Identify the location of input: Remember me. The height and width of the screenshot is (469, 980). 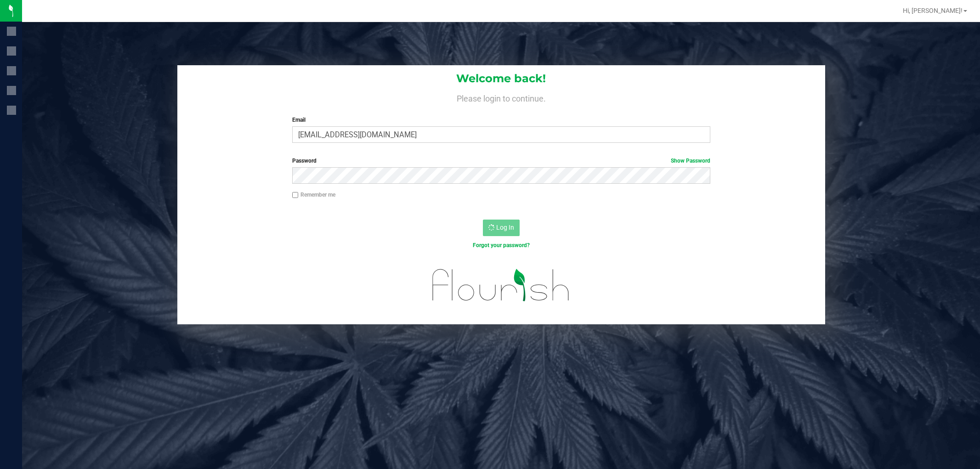
(295, 195).